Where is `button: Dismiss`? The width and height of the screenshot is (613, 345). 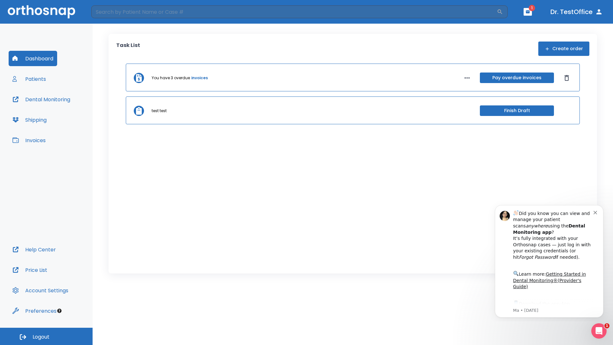
button: Dismiss is located at coordinates (567, 78).